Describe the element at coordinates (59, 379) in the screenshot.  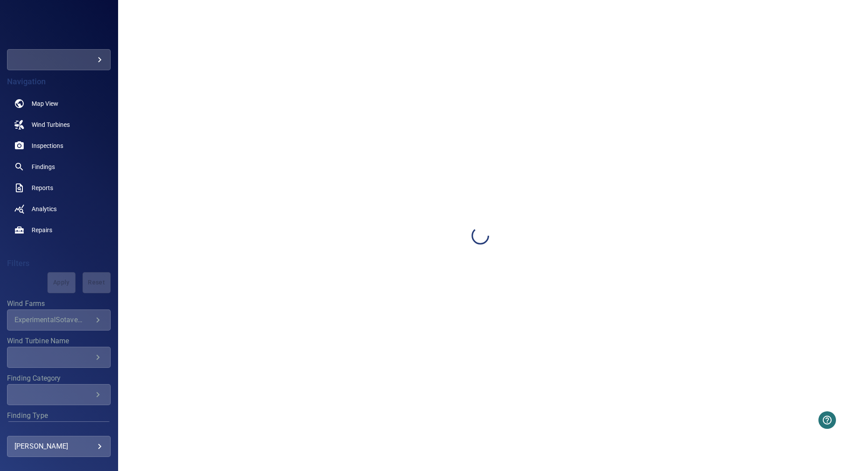
I see `label: Finding Category` at that location.